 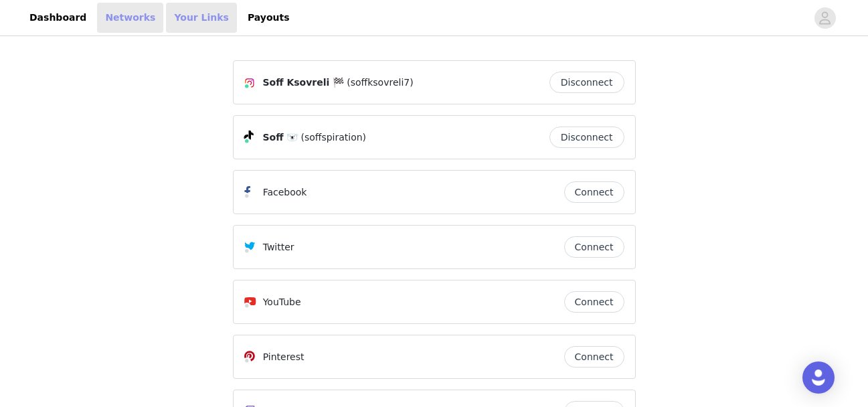 What do you see at coordinates (285, 192) in the screenshot?
I see `p: Facebook` at bounding box center [285, 192].